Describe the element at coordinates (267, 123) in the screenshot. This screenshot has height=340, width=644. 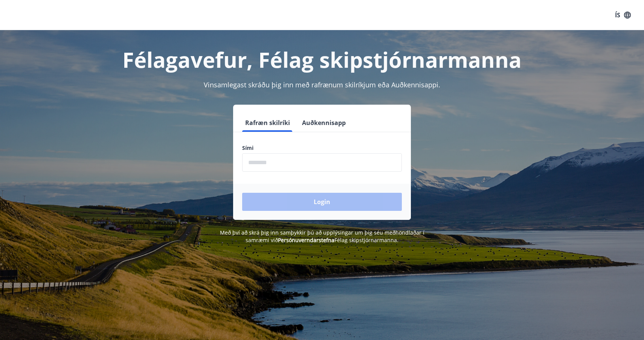
I see `button: Rafræn skilríki` at that location.